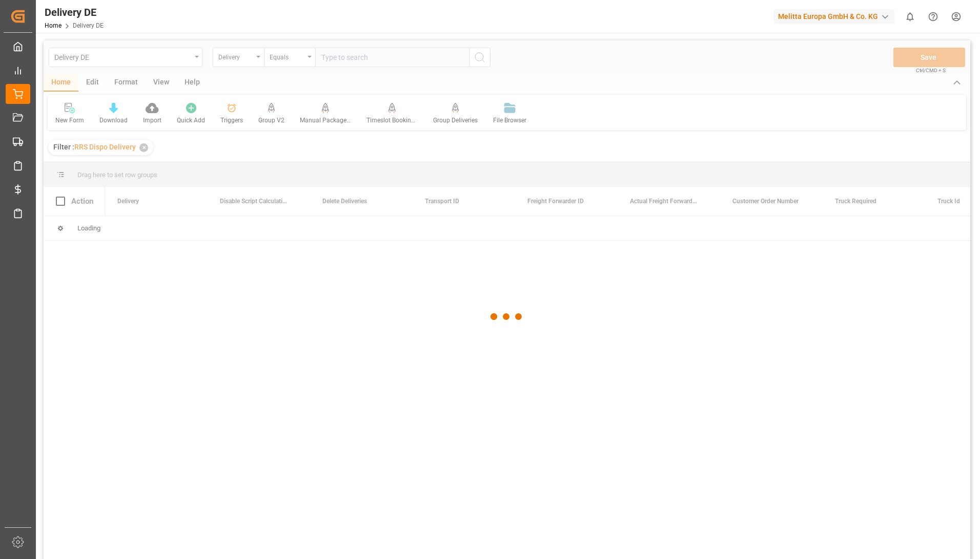 This screenshot has width=980, height=559. I want to click on div: Delivery DE, so click(73, 12).